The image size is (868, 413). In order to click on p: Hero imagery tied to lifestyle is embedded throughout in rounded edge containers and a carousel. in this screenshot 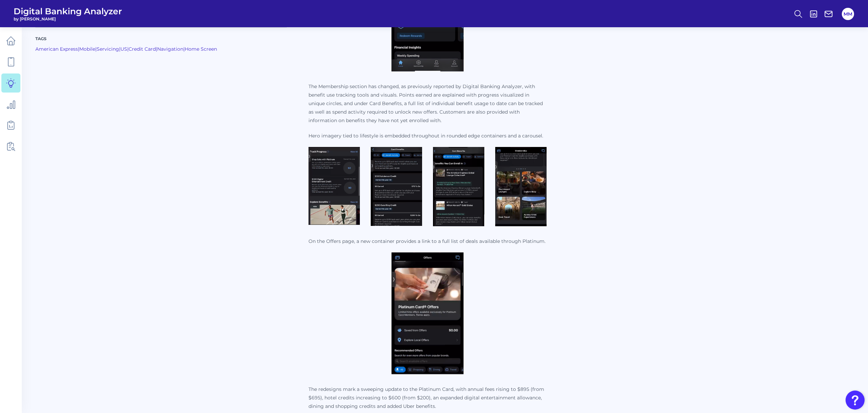, I will do `click(428, 136)`.